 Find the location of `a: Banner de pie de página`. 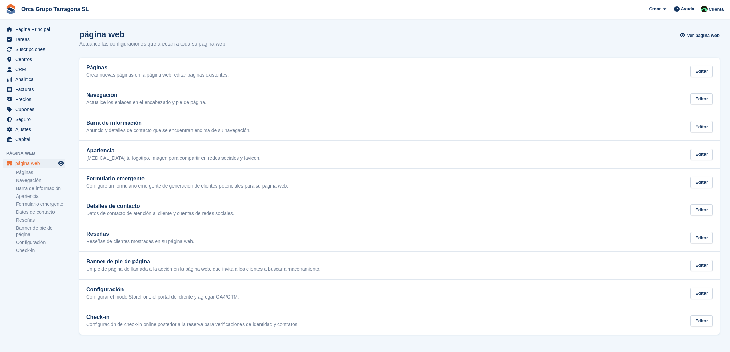

a: Banner de pie de página is located at coordinates (40, 232).